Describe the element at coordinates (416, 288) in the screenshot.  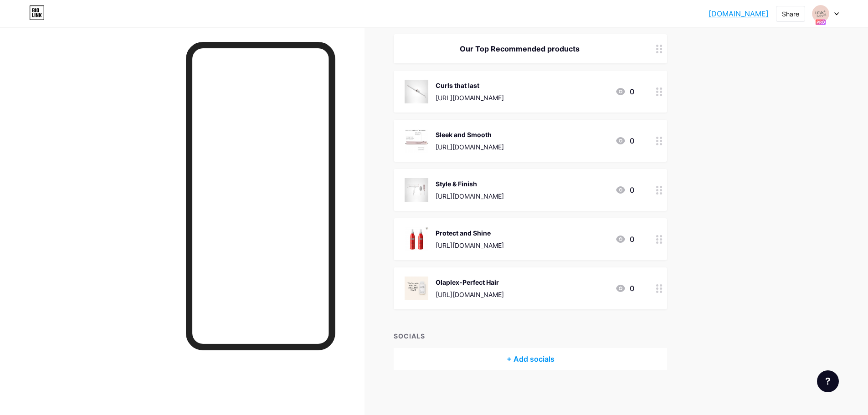
I see `img: Olaplex-Perfect Hair` at that location.